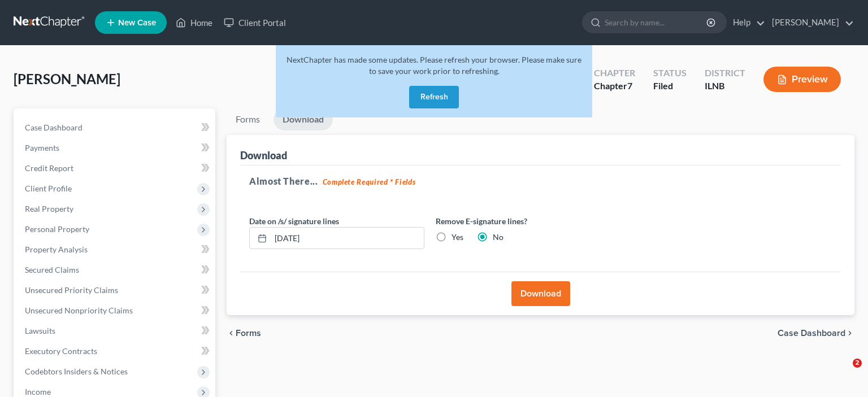 The height and width of the screenshot is (397, 868). I want to click on span: Lawsuits, so click(40, 330).